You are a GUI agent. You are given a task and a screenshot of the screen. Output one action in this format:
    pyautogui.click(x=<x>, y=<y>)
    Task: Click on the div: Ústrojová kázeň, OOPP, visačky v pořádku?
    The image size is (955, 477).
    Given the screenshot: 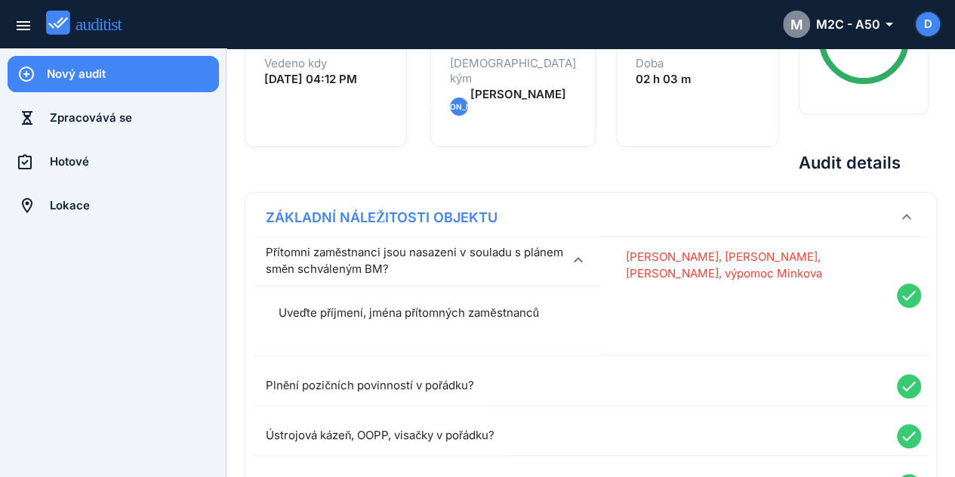 What is the action you would take?
    pyautogui.click(x=380, y=436)
    